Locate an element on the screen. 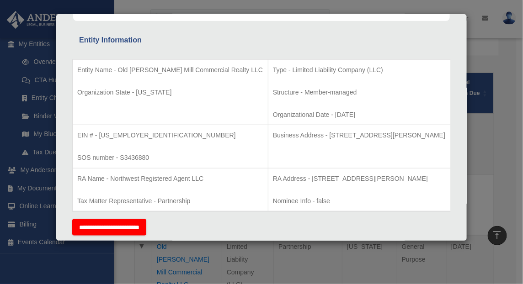 The image size is (523, 284). p: Tax Matter Representative - Partnership is located at coordinates (170, 201).